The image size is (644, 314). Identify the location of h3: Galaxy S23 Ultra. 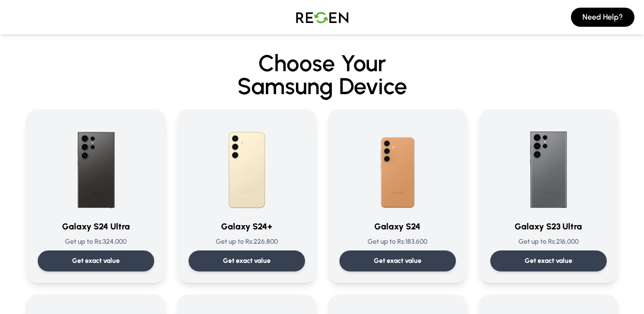
(549, 227).